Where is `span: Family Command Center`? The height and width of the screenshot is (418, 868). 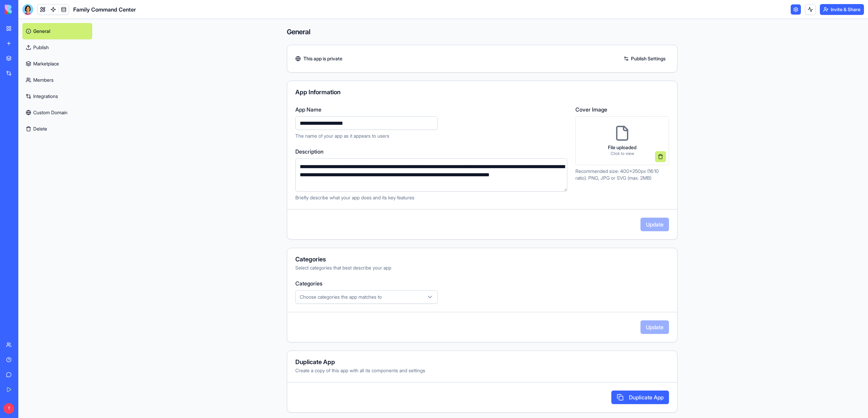
span: Family Command Center is located at coordinates (104, 9).